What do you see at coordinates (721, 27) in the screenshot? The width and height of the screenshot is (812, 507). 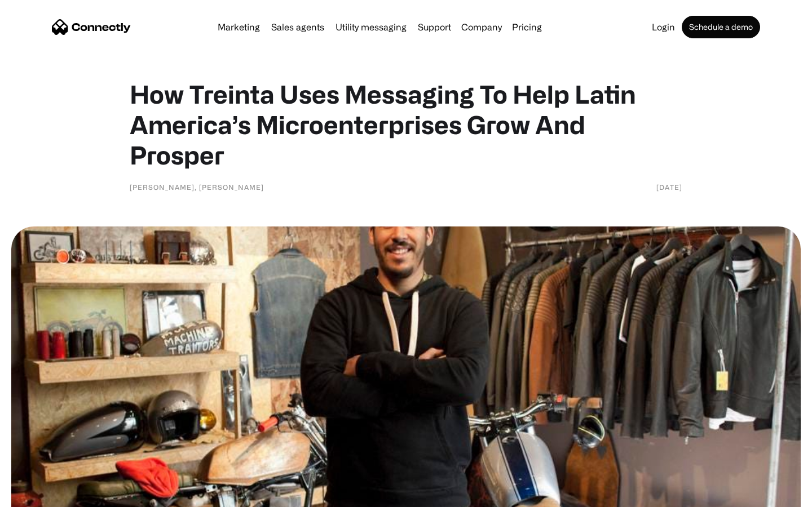 I see `a: Schedule a demo` at bounding box center [721, 27].